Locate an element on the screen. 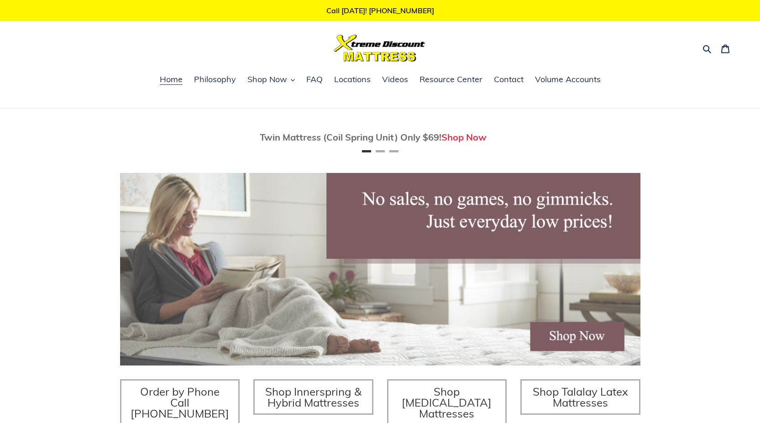 This screenshot has height=423, width=760. a: Shop Now is located at coordinates (464, 137).